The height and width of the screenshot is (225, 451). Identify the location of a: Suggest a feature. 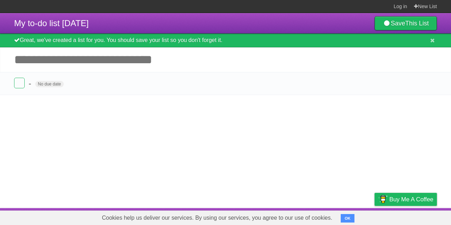
(415, 216).